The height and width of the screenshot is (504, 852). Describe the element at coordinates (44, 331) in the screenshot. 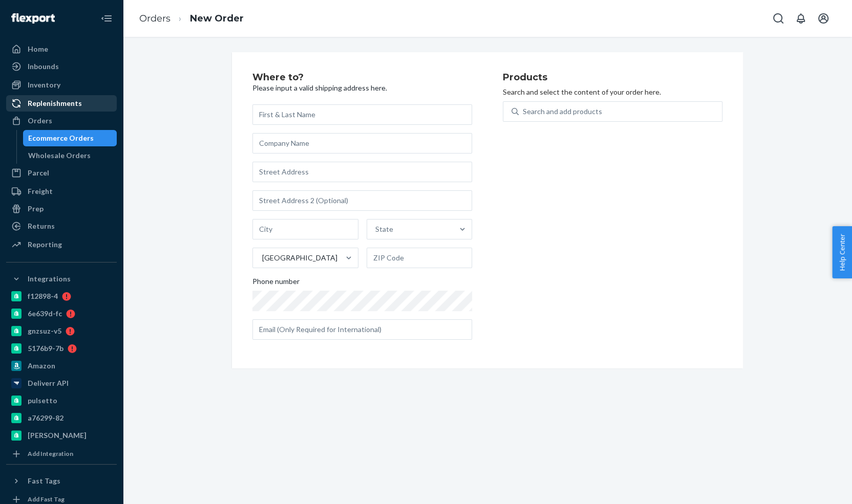

I see `div: gnzsuz-v5` at that location.